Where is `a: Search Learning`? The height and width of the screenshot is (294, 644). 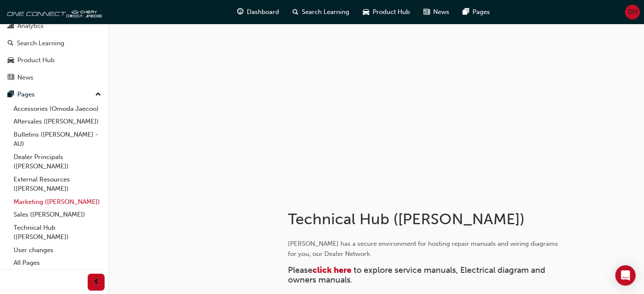 a: Search Learning is located at coordinates (54, 43).